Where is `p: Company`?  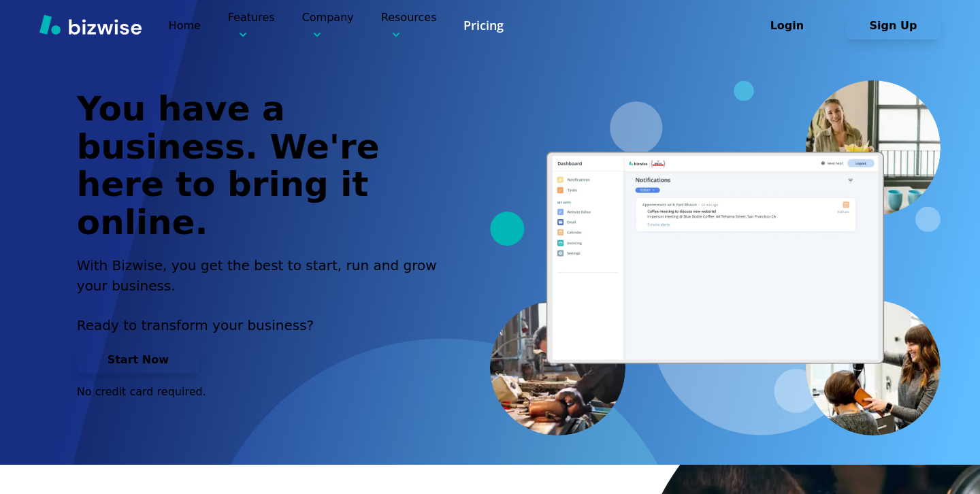 p: Company is located at coordinates (328, 25).